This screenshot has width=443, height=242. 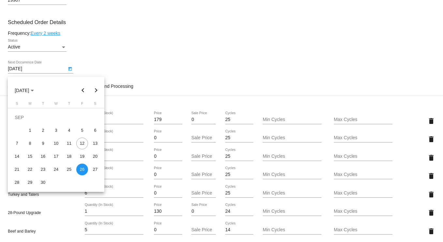 I want to click on td: September 26, 2025, so click(x=82, y=170).